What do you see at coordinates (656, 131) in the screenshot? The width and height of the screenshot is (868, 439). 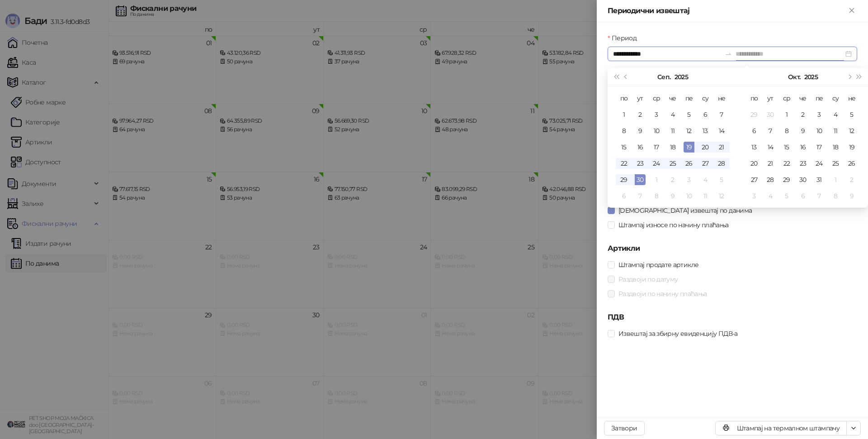 I see `td: 2025-09-10` at bounding box center [656, 131].